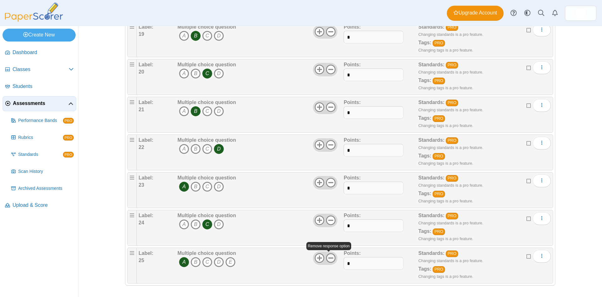 The image size is (602, 297). I want to click on span: Archived Assessments, so click(46, 188).